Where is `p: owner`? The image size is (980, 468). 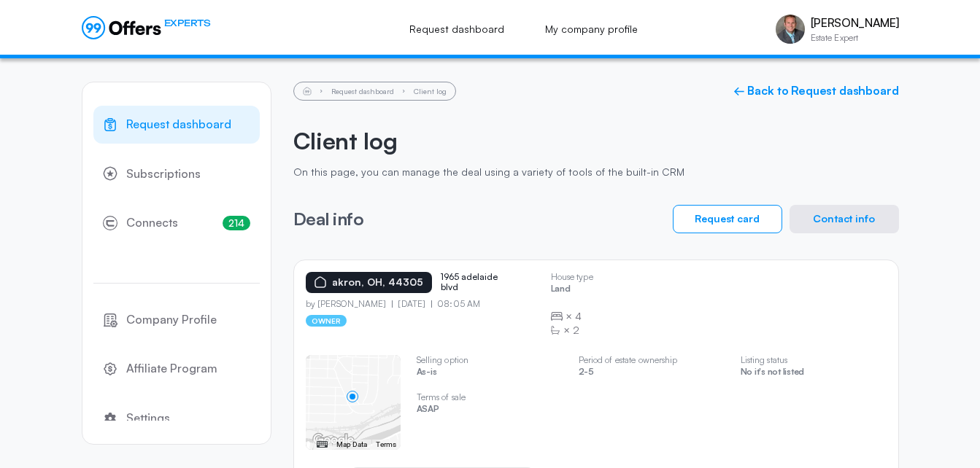
p: owner is located at coordinates (326, 321).